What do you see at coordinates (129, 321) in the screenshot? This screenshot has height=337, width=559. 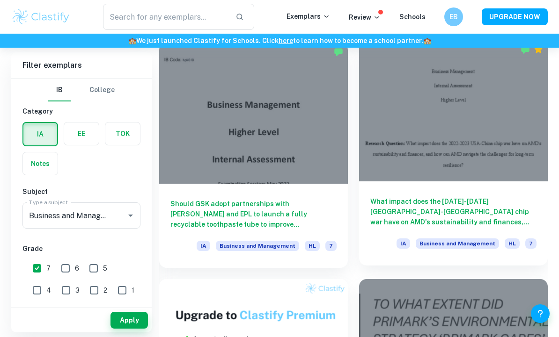 I see `button: Apply` at bounding box center [129, 321].